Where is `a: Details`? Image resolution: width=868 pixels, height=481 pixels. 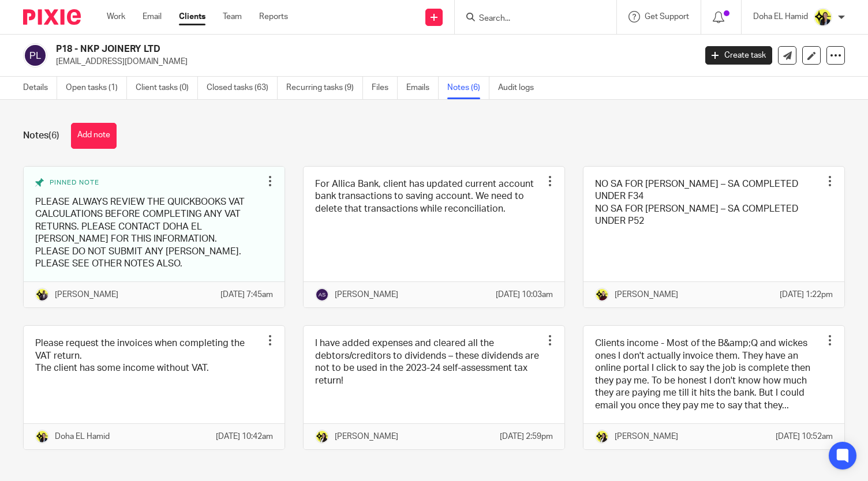 a: Details is located at coordinates (40, 88).